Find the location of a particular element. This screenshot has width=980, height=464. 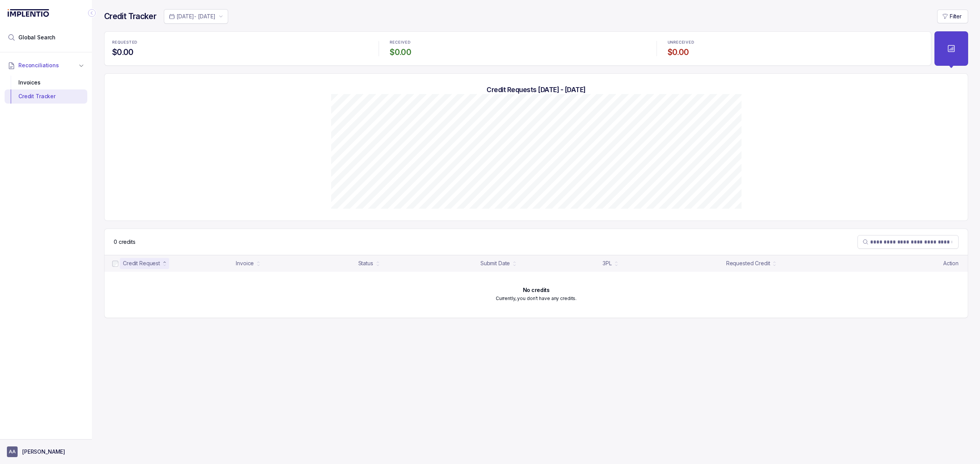

p: Filter is located at coordinates (955, 16).